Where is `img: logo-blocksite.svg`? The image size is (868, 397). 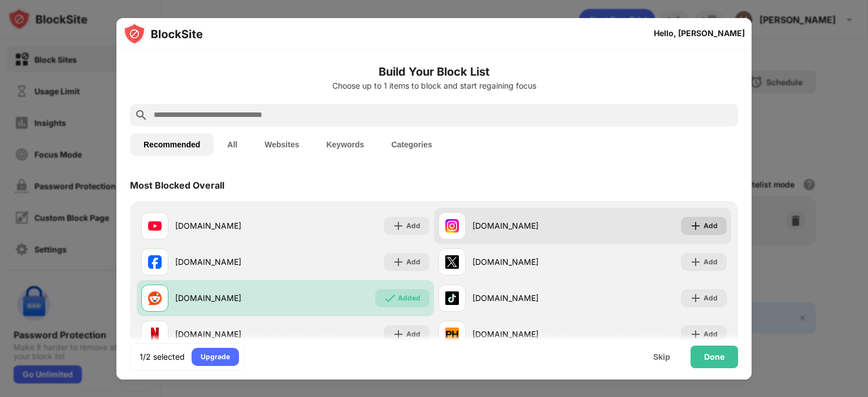
img: logo-blocksite.svg is located at coordinates (163, 34).